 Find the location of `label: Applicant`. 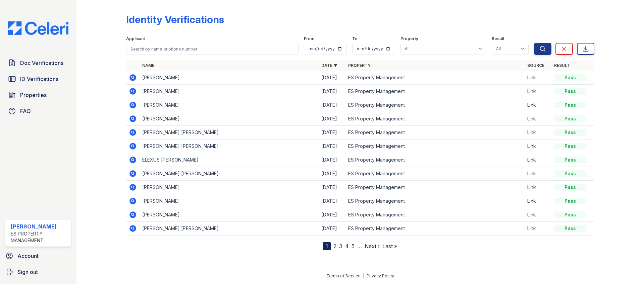

label: Applicant is located at coordinates (135, 39).